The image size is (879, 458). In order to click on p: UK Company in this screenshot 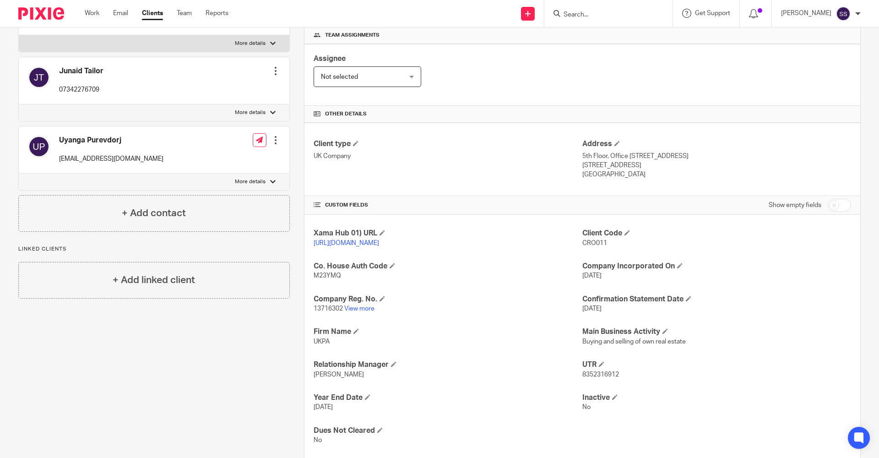, I will do `click(448, 156)`.